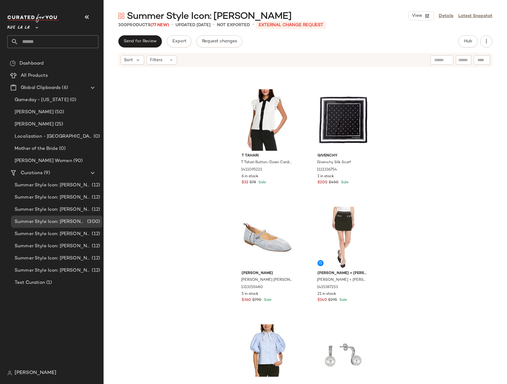  Describe the element at coordinates (233, 25) in the screenshot. I see `p: Not Exported` at that location.